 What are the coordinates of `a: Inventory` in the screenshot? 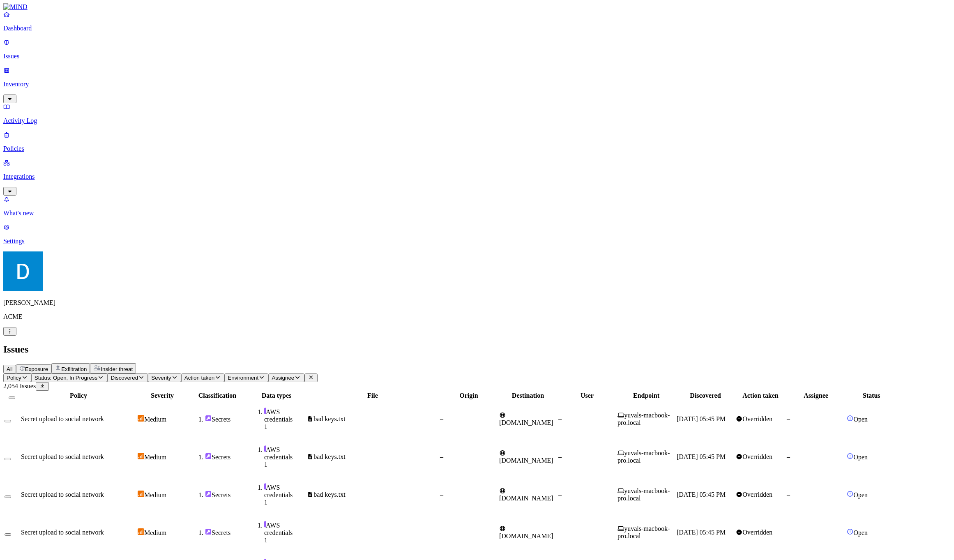 It's located at (477, 84).